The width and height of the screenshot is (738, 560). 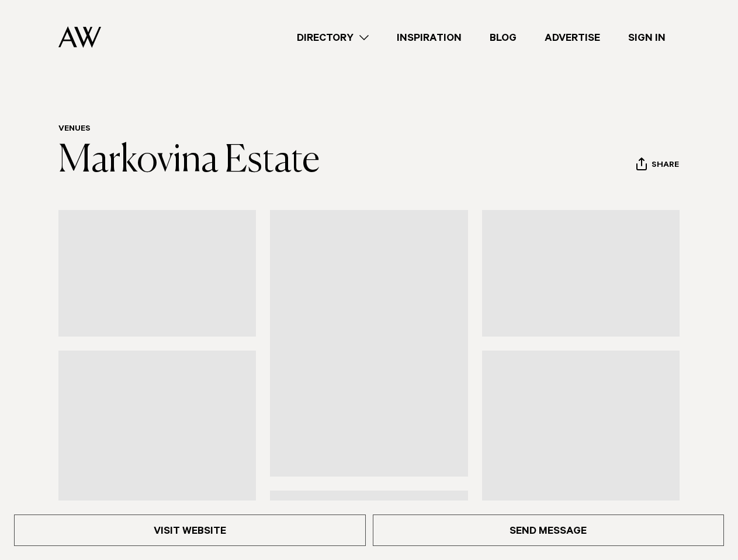 I want to click on a: Visit Website, so click(x=190, y=531).